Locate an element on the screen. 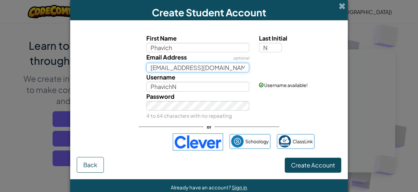 This screenshot has width=418, height=192. span: Password is located at coordinates (160, 96).